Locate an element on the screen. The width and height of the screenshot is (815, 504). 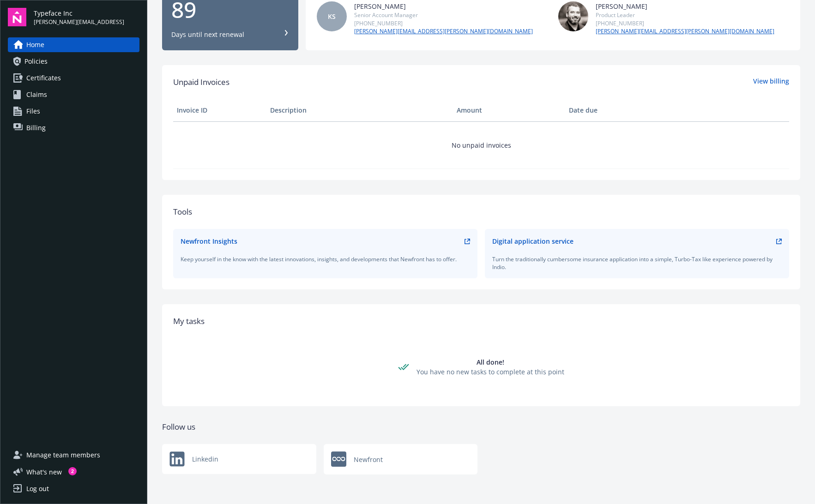
span: Policies is located at coordinates (36, 61).